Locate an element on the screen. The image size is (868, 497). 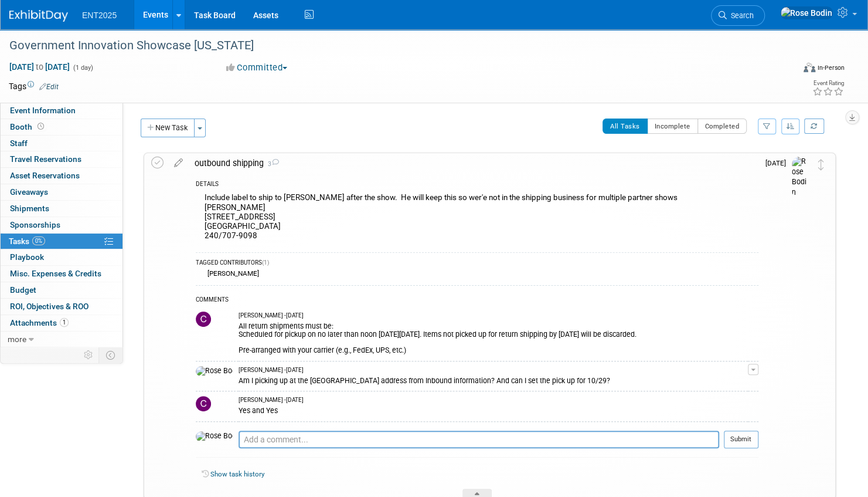
a: Misc. Expenses & Credits is located at coordinates (62, 273).